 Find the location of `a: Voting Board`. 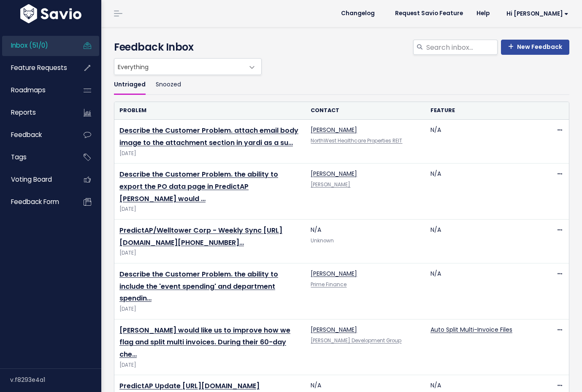

a: Voting Board is located at coordinates (36, 179).